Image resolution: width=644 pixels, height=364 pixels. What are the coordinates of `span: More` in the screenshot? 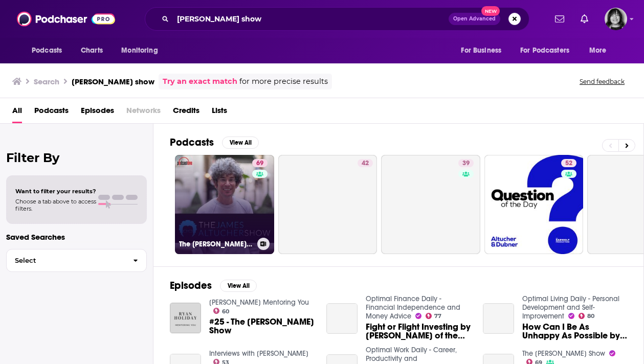 It's located at (598, 51).